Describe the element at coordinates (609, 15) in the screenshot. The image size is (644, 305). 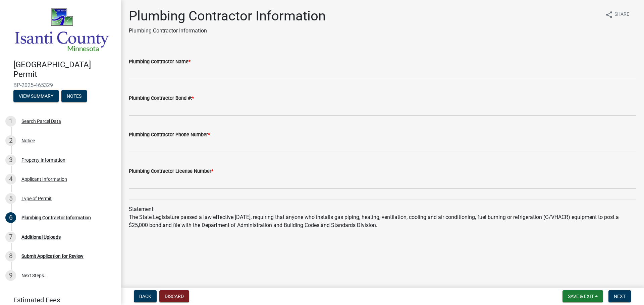
I see `i: share` at that location.